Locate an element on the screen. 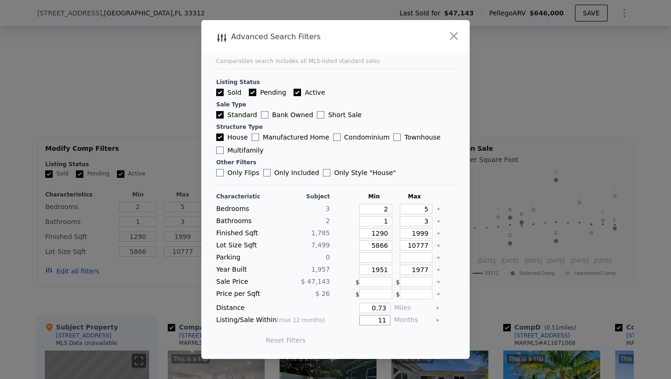 The image size is (671, 379). input: Short Sale is located at coordinates (321, 115).